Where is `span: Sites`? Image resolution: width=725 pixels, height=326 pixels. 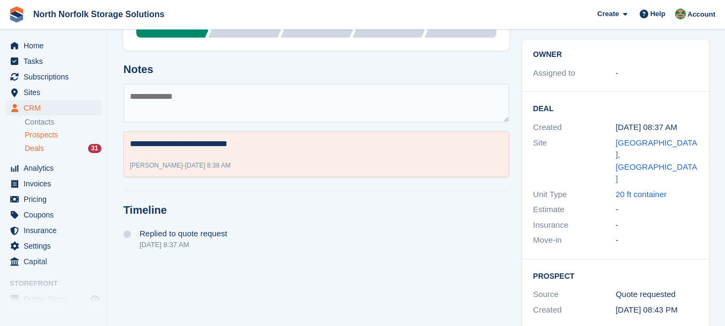 span: Sites is located at coordinates (56, 92).